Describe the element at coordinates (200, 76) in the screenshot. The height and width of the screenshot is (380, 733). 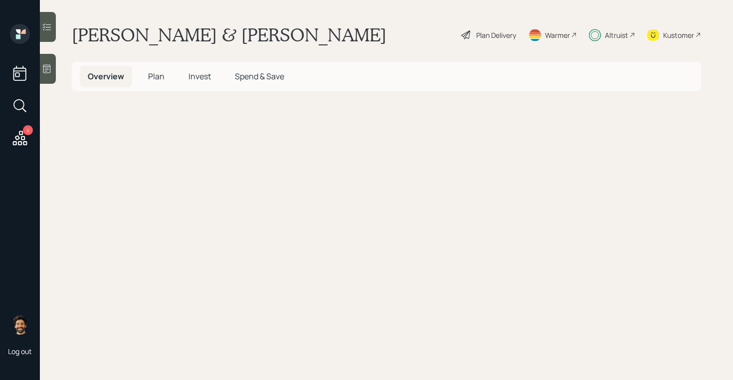
I see `span: Invest` at that location.